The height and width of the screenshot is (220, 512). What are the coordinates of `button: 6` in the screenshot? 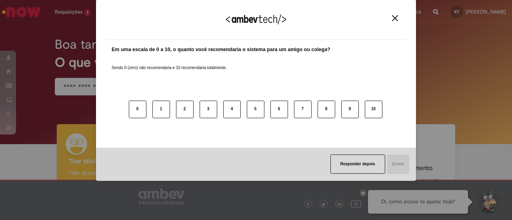 It's located at (279, 110).